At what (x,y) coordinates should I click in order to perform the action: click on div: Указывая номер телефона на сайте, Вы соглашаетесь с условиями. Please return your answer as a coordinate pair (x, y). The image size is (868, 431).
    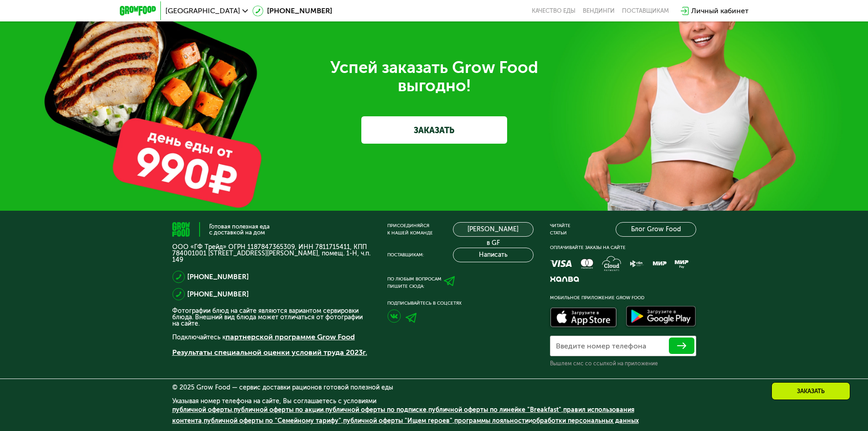
    Looking at the image, I should click on (435, 415).